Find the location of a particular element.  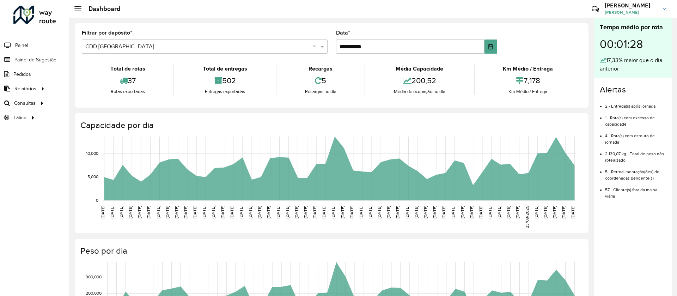

li: 1 - Rota(s) com excesso de capacidade is located at coordinates (635, 118).